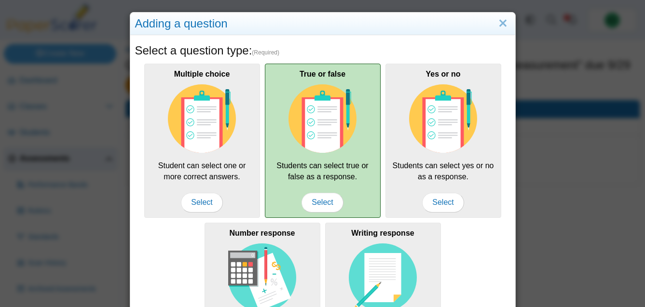  Describe the element at coordinates (443, 141) in the screenshot. I see `div: Students can select yes or no as a response.` at that location.